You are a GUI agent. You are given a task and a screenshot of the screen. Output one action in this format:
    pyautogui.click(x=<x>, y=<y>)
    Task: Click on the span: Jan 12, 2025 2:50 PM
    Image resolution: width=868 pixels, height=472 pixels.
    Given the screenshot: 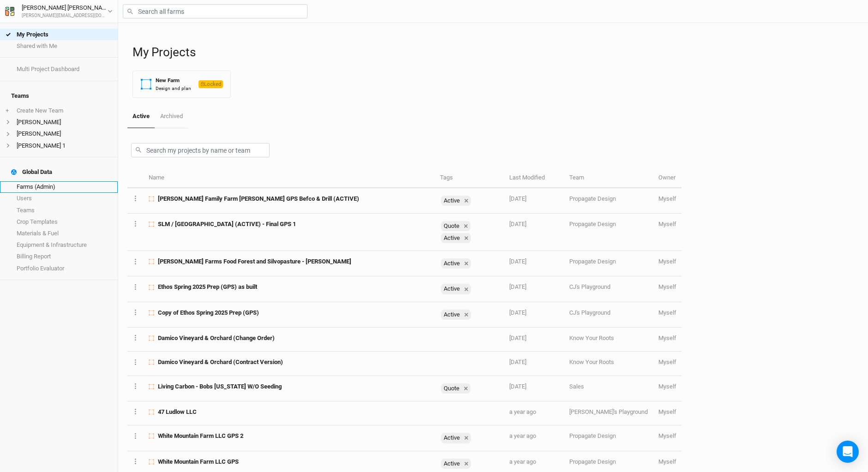 What is the action you would take?
    pyautogui.click(x=518, y=386)
    